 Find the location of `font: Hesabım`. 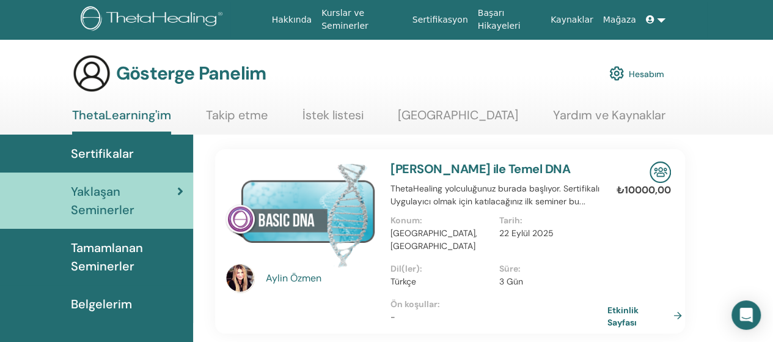

font: Hesabım is located at coordinates (646, 74).